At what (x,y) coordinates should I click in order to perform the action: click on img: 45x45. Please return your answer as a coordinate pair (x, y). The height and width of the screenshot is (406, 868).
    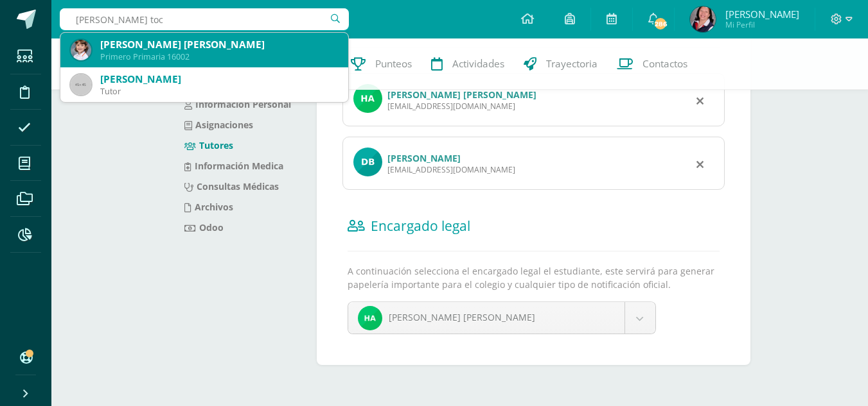
    Looking at the image, I should click on (80, 84).